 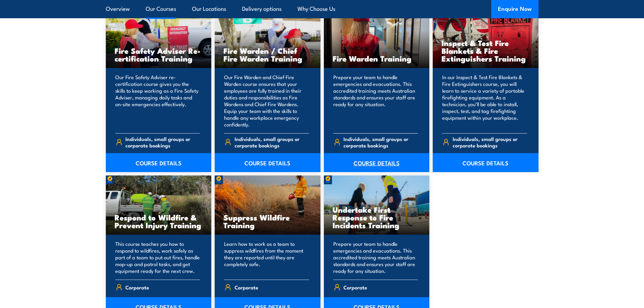 What do you see at coordinates (268, 221) in the screenshot?
I see `h3: Suppress Wildfire Training` at bounding box center [268, 221].